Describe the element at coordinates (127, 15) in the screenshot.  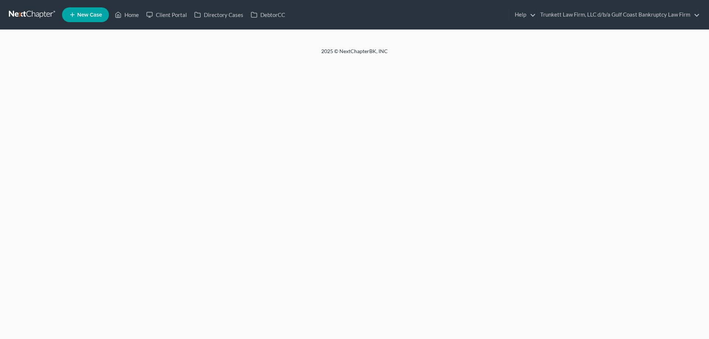
I see `a: Home` at that location.